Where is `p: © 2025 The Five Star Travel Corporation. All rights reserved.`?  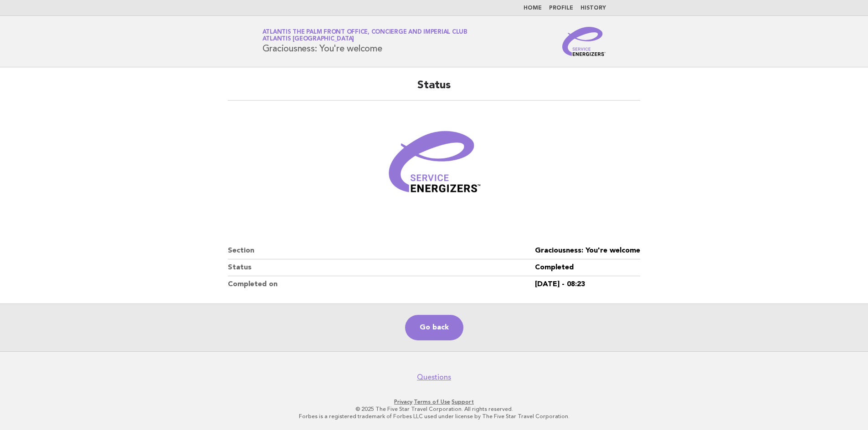
p: © 2025 The Five Star Travel Corporation. All rights reserved. is located at coordinates (434, 409).